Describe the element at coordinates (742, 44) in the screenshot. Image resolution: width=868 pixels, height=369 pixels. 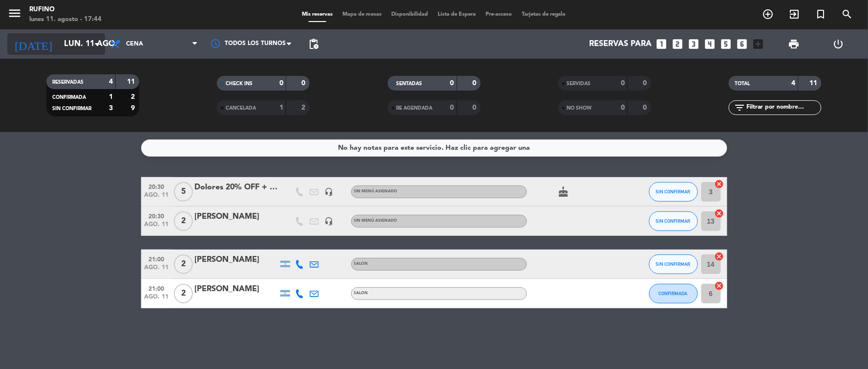
I see `i: looks_6` at that location.